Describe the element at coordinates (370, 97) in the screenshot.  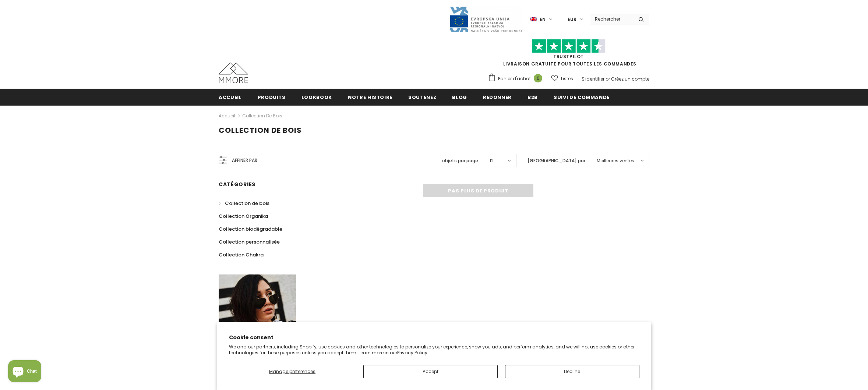
I see `a: Notre histoire` at that location.